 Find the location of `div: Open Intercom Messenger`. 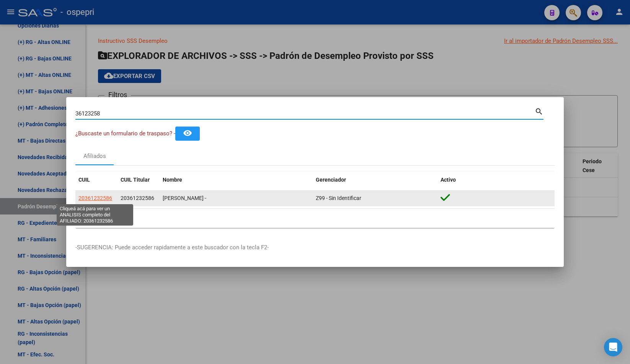

div: Open Intercom Messenger is located at coordinates (613, 347).